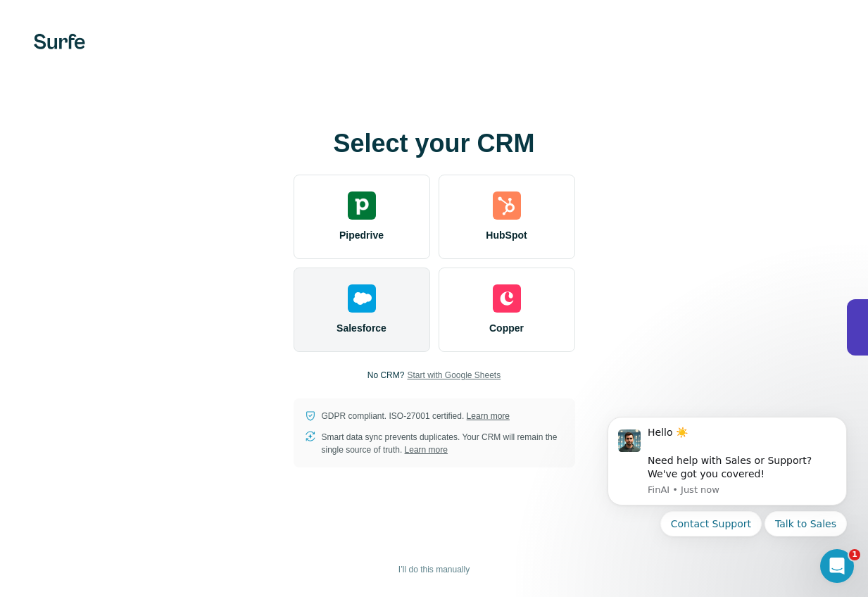 The height and width of the screenshot is (597, 868). I want to click on button: Quick reply: Talk to Sales, so click(219, 125).